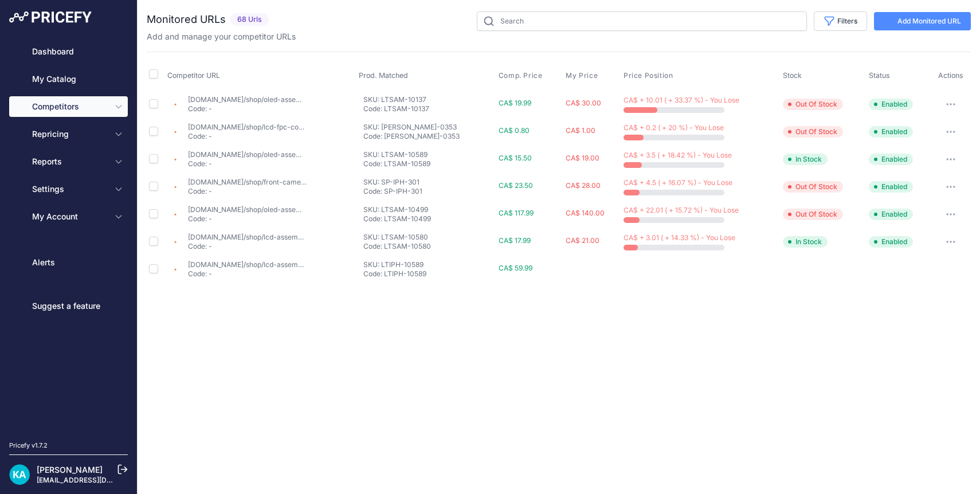 The height and width of the screenshot is (494, 980). Describe the element at coordinates (585, 212) in the screenshot. I see `span: CA$ 140.00` at that location.